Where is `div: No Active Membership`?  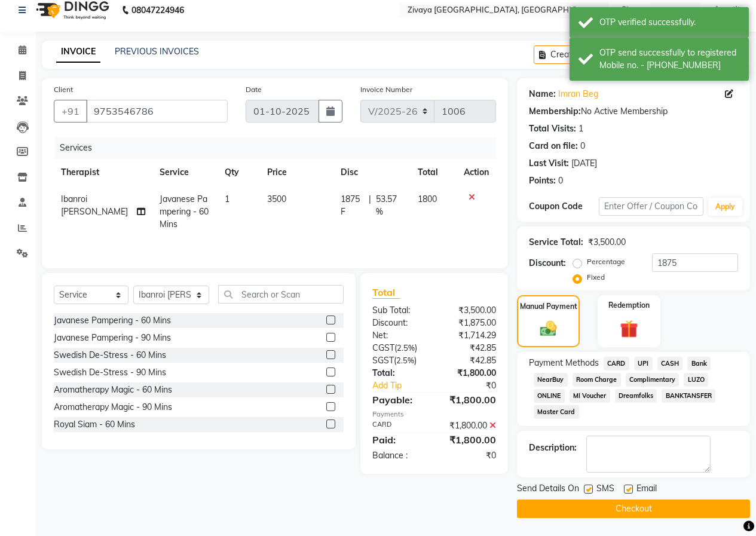 div: No Active Membership is located at coordinates (633, 111).